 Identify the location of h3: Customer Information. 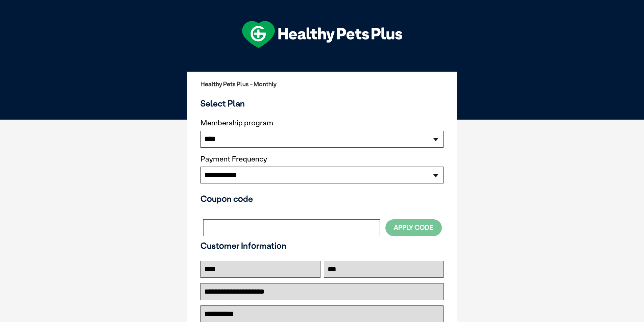
(322, 246).